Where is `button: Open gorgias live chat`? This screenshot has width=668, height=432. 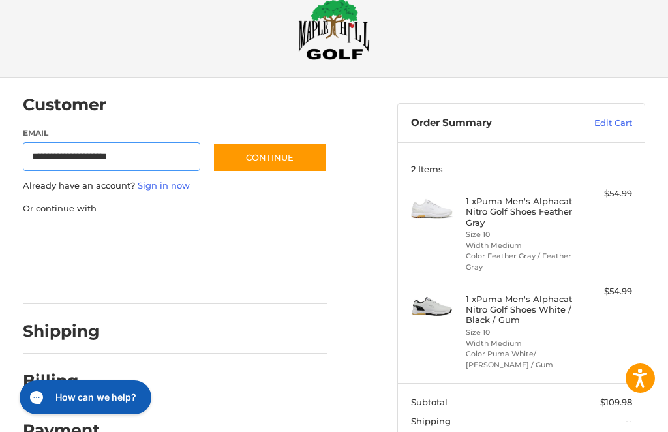
button: Open gorgias live chat is located at coordinates (72, 22).